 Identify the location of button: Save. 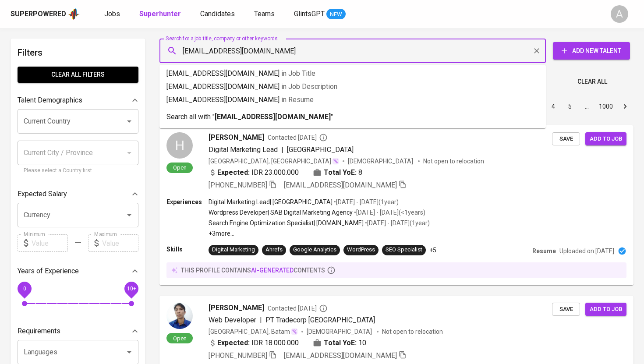
(566, 309).